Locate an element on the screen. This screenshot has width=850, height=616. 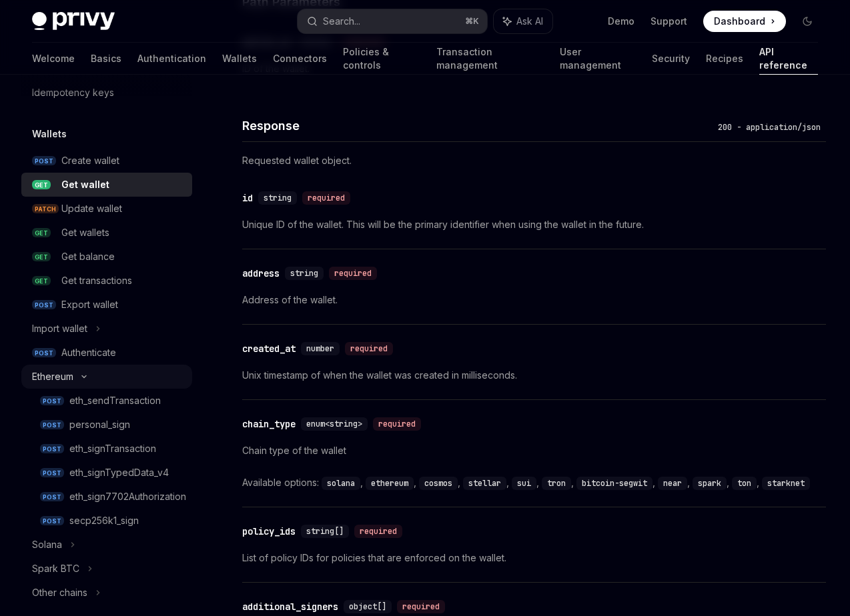
div: eth_signTransaction is located at coordinates (113, 448).